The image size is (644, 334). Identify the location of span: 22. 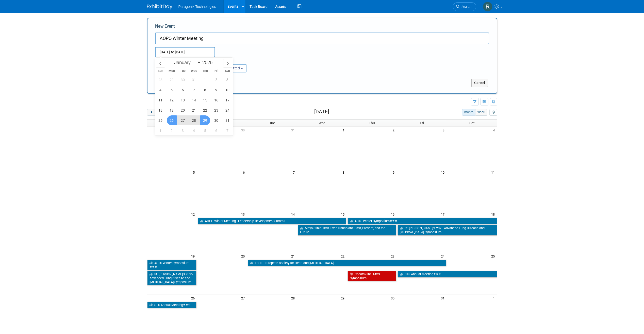
(344, 256).